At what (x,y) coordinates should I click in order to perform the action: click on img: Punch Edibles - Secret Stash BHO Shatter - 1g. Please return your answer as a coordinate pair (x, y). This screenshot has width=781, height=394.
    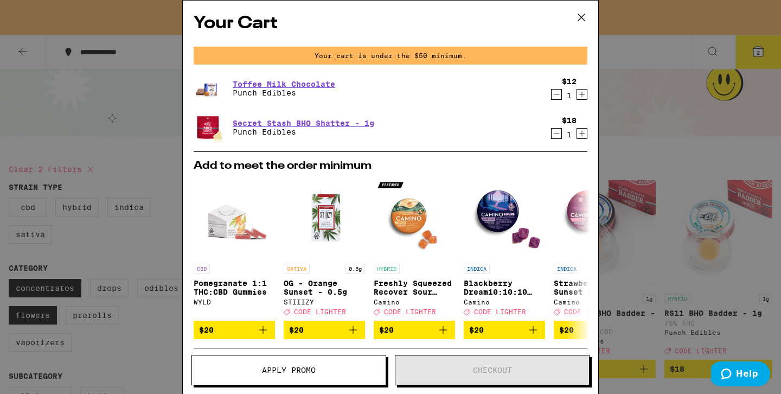
    Looking at the image, I should click on (209, 127).